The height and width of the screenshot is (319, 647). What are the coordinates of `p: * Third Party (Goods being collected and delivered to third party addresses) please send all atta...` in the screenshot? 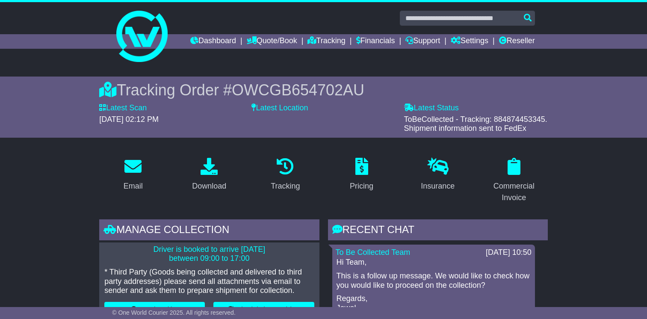 It's located at (209, 281).